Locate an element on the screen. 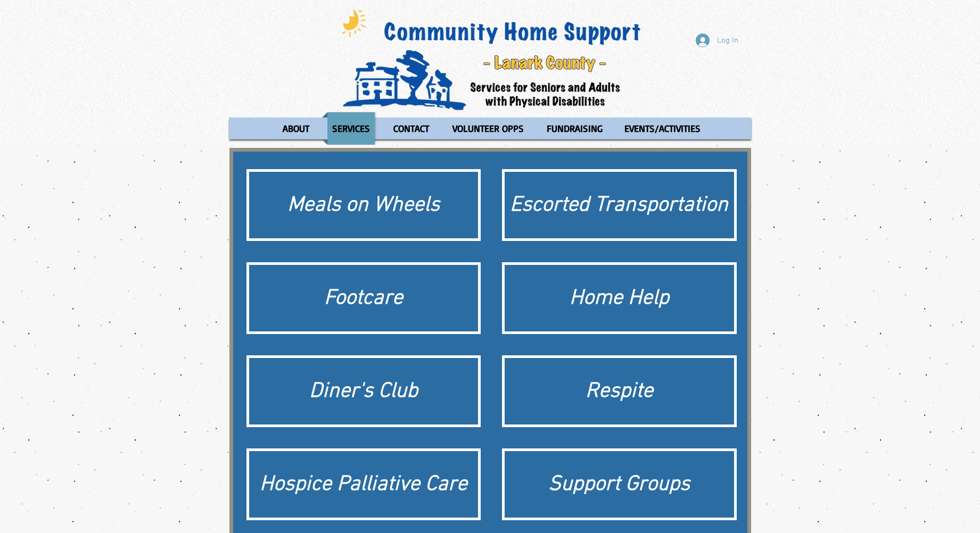 This screenshot has width=980, height=533. a: Home Help is located at coordinates (619, 298).